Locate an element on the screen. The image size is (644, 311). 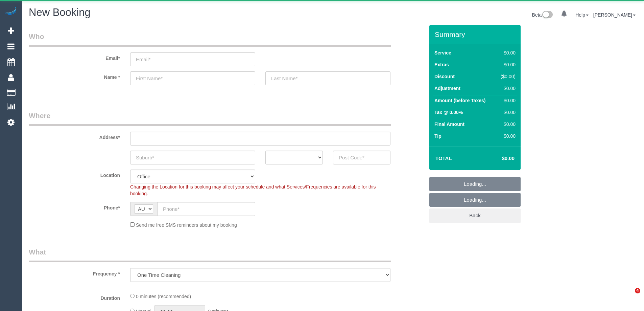
label: Extras is located at coordinates (441, 64).